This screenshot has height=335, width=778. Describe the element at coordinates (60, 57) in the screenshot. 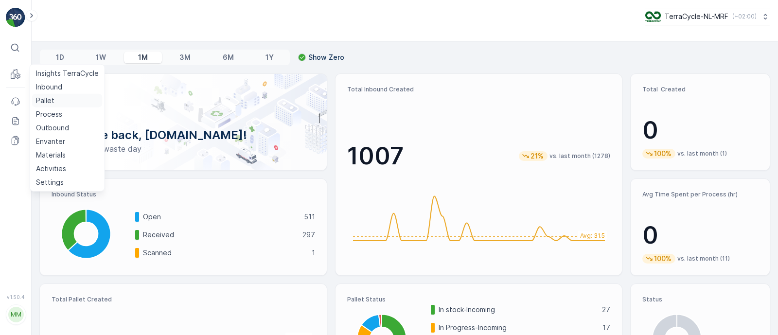

I see `p: 1D` at that location.